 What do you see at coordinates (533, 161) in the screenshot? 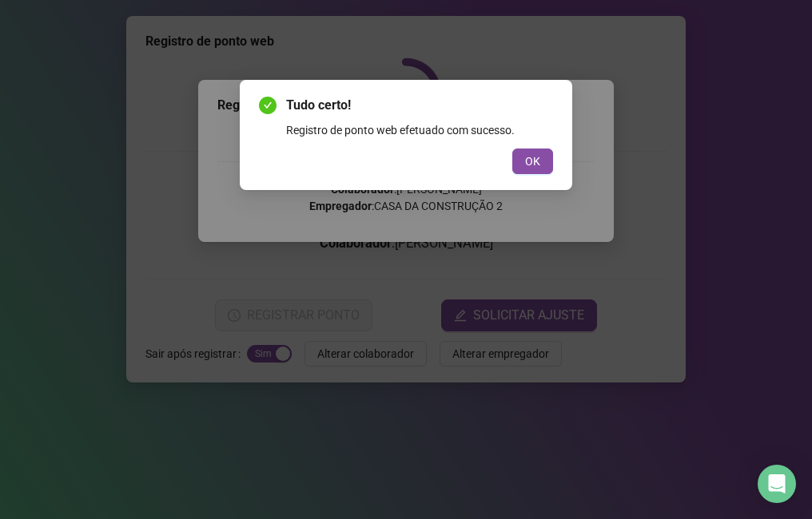
I see `span: OK` at bounding box center [533, 161].